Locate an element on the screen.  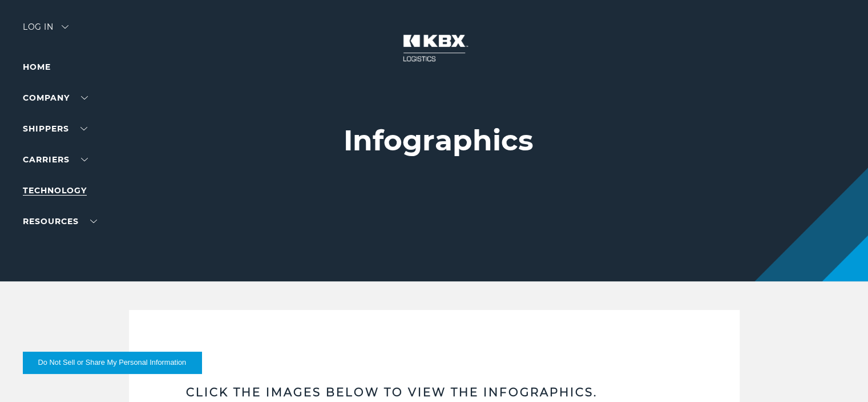
a: Technology is located at coordinates (55, 190).